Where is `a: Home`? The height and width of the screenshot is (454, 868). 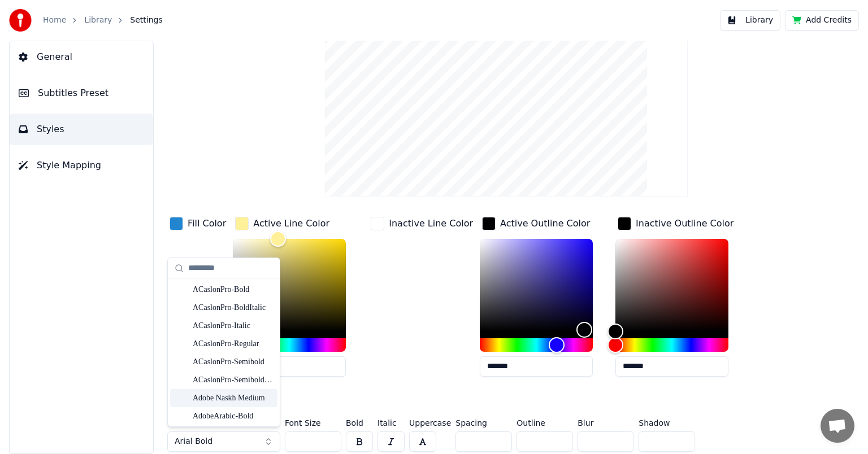 a: Home is located at coordinates (54, 20).